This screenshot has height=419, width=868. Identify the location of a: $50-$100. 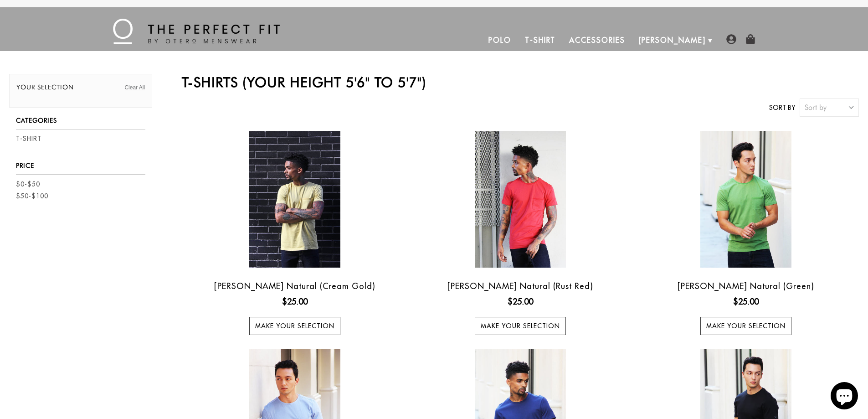
(32, 196).